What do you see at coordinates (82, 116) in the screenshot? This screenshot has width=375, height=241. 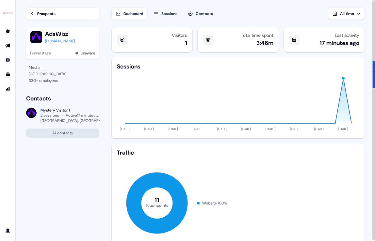 I see `div: Active 17 minutes ago` at bounding box center [82, 116].